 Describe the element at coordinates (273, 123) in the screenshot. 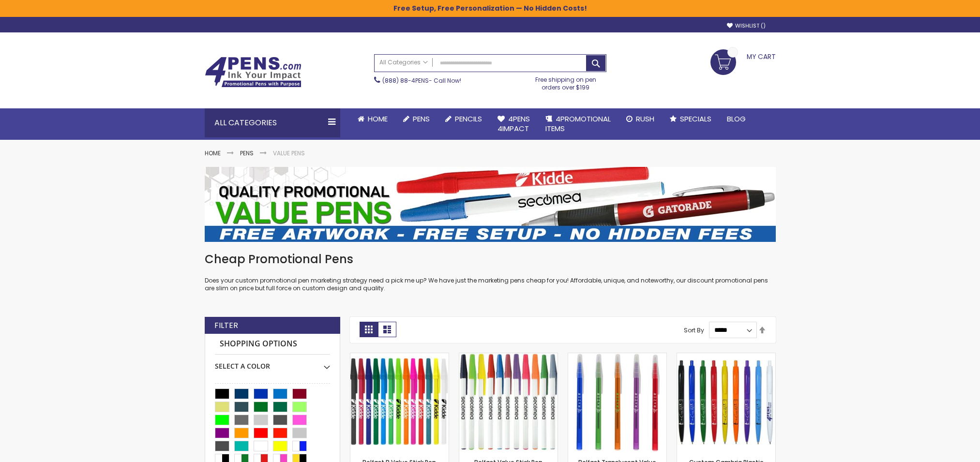

I see `div: All Categories` at that location.